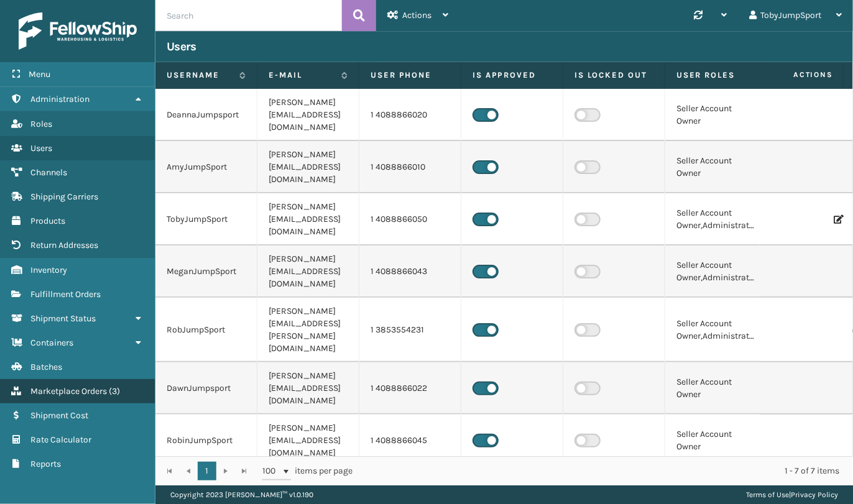 The image size is (853, 504). What do you see at coordinates (206, 115) in the screenshot?
I see `td: DeannaJumpsport` at bounding box center [206, 115].